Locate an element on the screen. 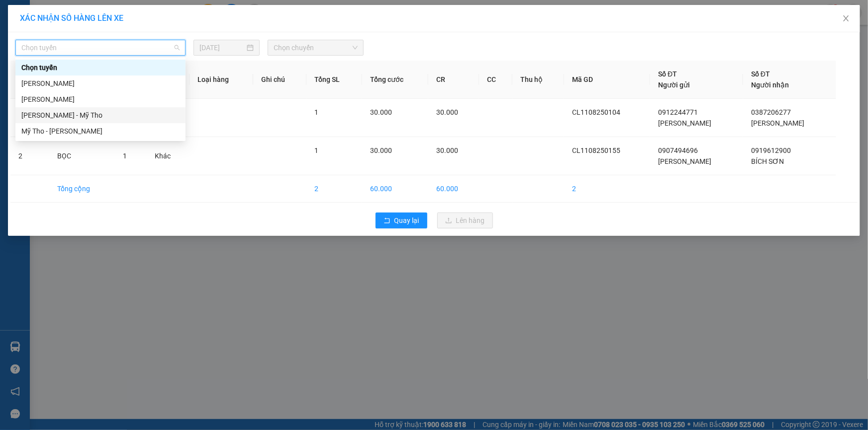 This screenshot has height=430, width=868. th: STT is located at coordinates (30, 79).